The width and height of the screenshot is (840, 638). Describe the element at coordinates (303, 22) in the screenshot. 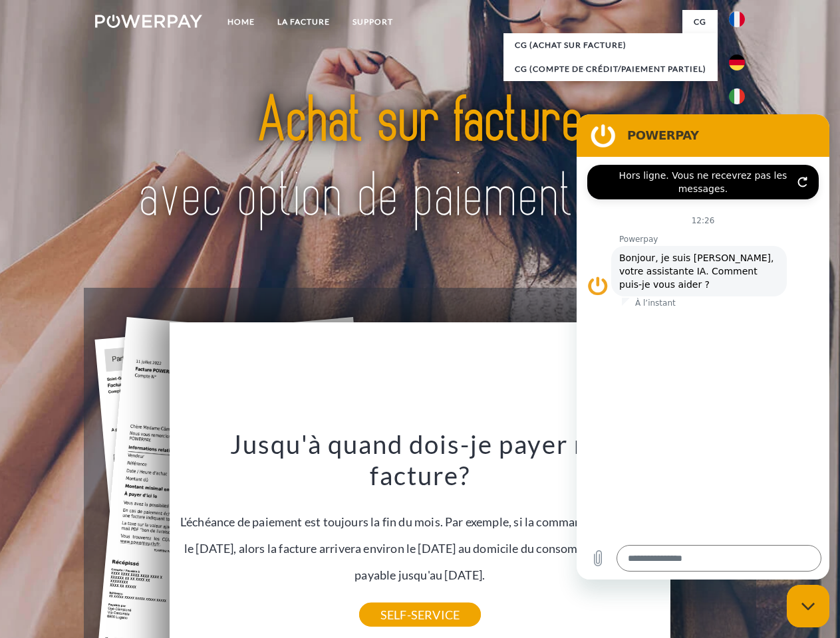

I see `a: LA FACTURE` at that location.